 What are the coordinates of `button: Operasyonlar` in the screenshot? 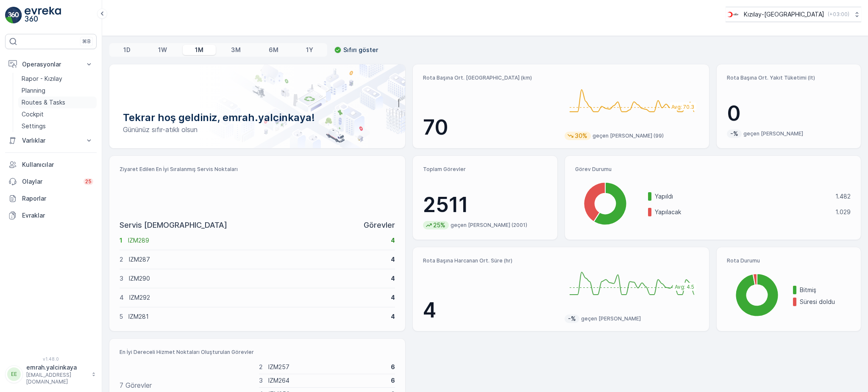 It's located at (51, 64).